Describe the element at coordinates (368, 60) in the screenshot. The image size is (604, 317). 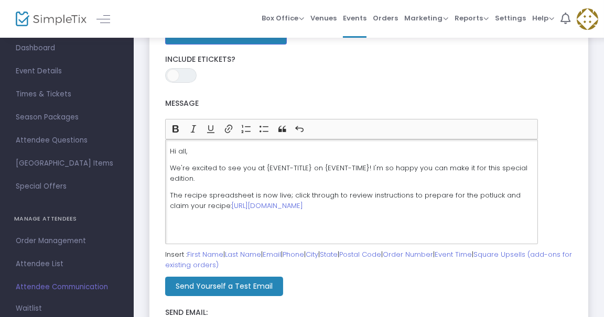
I see `label: Include Etickets?` at that location.